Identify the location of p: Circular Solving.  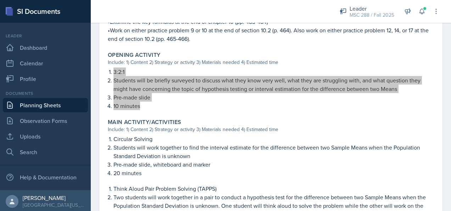
(274, 139).